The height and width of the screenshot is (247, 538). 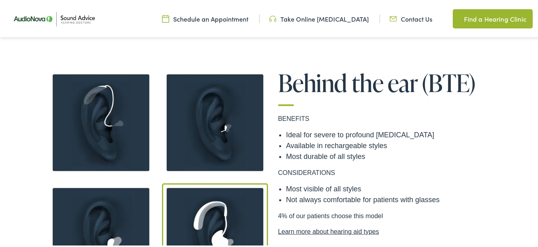 I want to click on li: Not always comfortable for patients with glasses, so click(x=390, y=198).